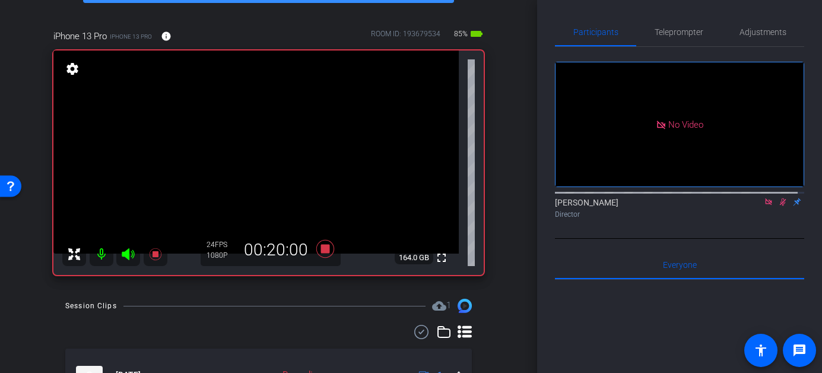  Describe the element at coordinates (276, 250) in the screenshot. I see `div: 00:20:00` at that location.